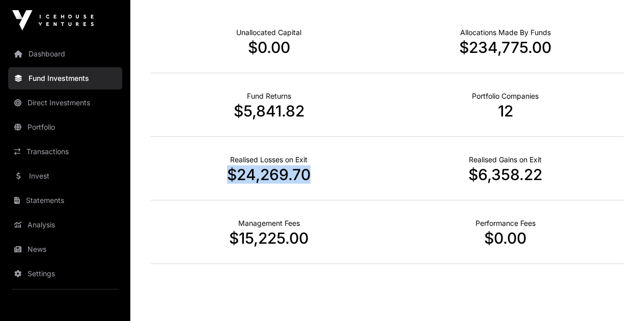 The height and width of the screenshot is (321, 644). What do you see at coordinates (505, 111) in the screenshot?
I see `p: 12` at bounding box center [505, 111].